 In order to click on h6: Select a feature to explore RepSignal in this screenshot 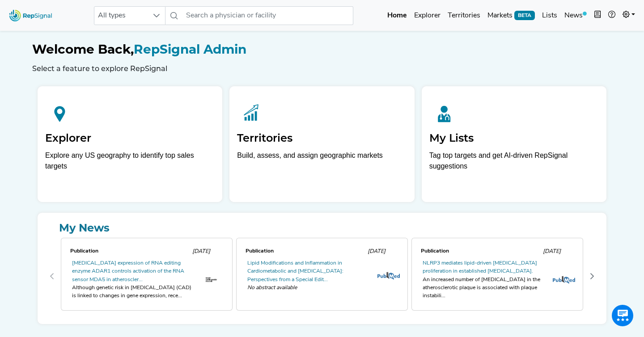, I will do `click(322, 68)`.